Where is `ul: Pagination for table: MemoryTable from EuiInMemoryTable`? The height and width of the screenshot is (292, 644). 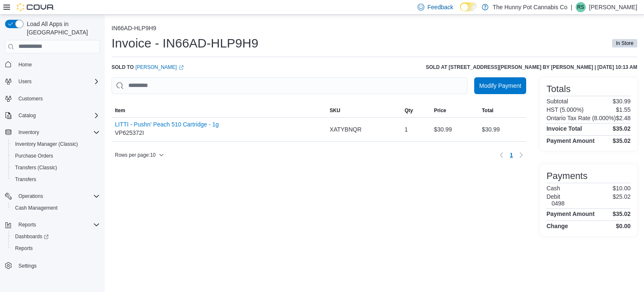 ul: Pagination for table: MemoryTable from EuiInMemoryTable is located at coordinates (511, 155).